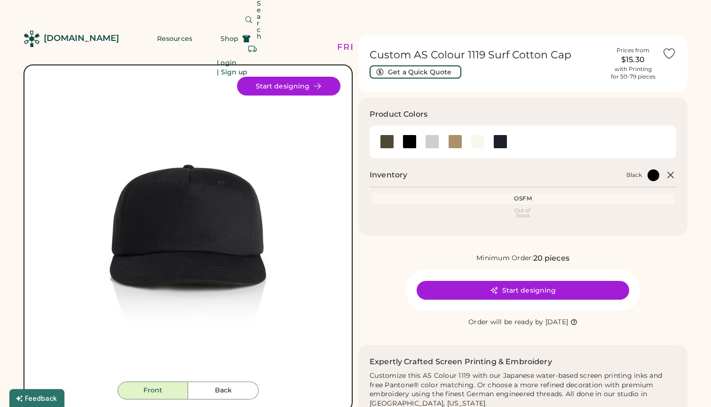 The image size is (711, 407). Describe the element at coordinates (229, 39) in the screenshot. I see `span: Shop` at that location.